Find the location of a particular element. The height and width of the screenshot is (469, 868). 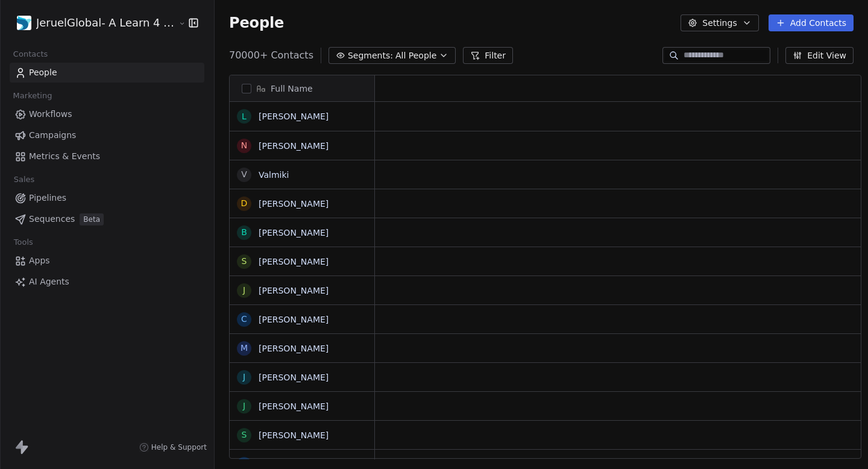

span: Workflows is located at coordinates (50, 114).